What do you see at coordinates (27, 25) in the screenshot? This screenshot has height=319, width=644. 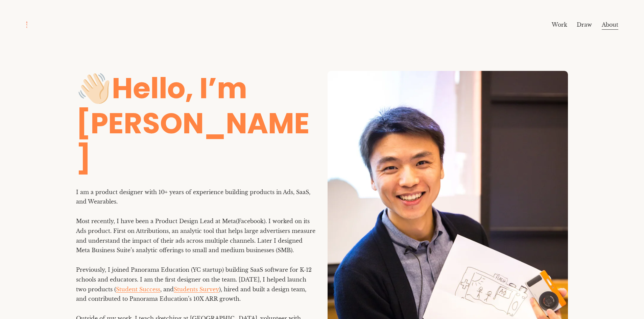 I see `img: Roger Zhu` at bounding box center [27, 25].